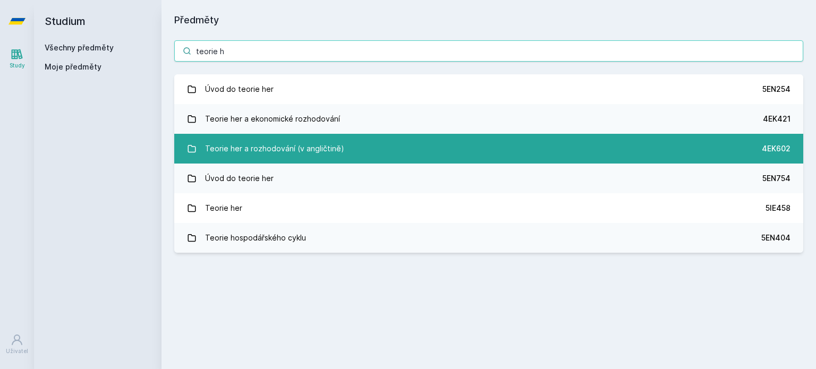 Image resolution: width=816 pixels, height=369 pixels. What do you see at coordinates (17, 58) in the screenshot?
I see `a: Study` at bounding box center [17, 58].